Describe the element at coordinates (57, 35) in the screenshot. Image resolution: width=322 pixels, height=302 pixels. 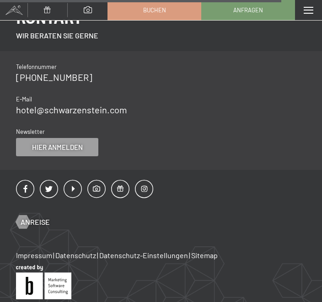
I see `span: Wir beraten Sie gerne` at that location.